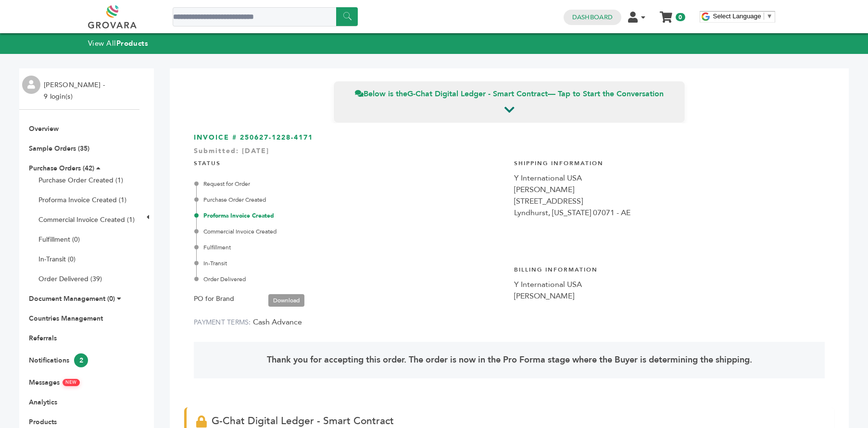 The height and width of the screenshot is (428, 868). I want to click on span: 2, so click(81, 360).